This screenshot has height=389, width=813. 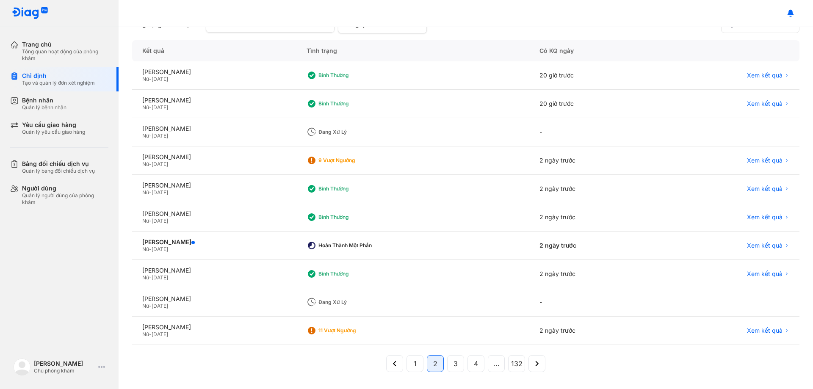 I want to click on div: Quản lý yêu cầu giao hàng, so click(x=53, y=132).